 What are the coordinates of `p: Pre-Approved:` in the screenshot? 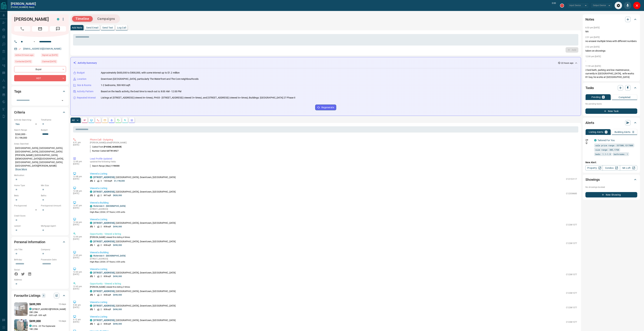 It's located at (27, 206).